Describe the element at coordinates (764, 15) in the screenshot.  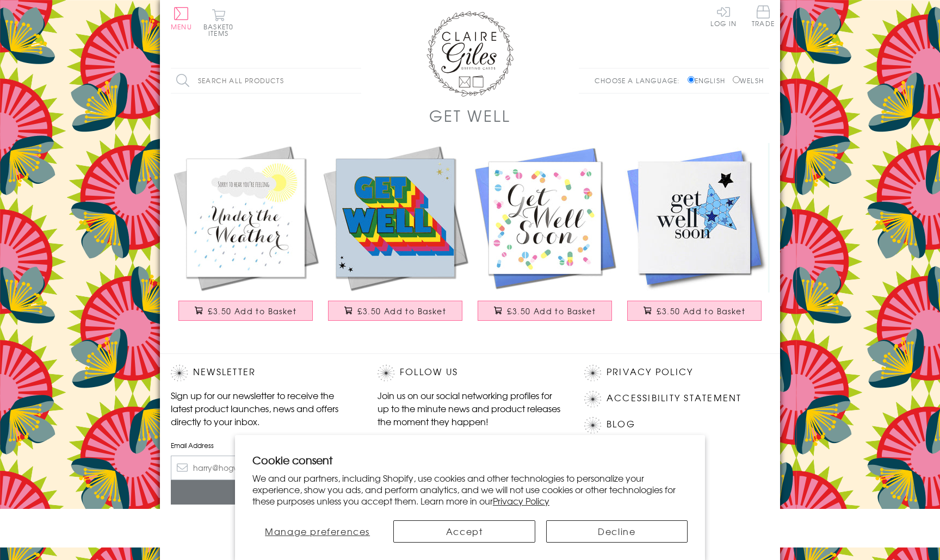
I see `span: Trade` at that location.